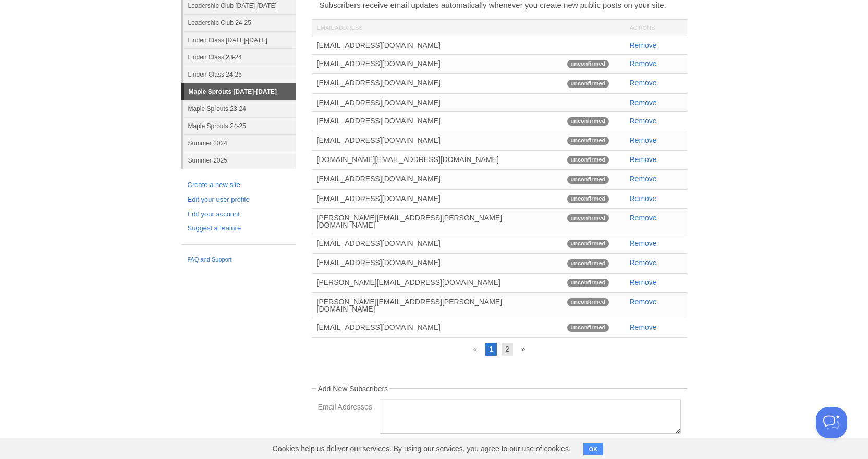  What do you see at coordinates (437, 28) in the screenshot?
I see `div: Email Address` at bounding box center [437, 28].